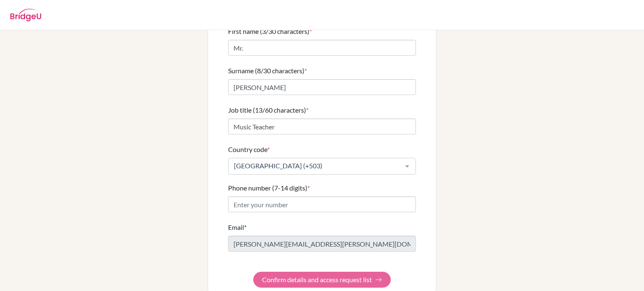  Describe the element at coordinates (270, 31) in the screenshot. I see `label: First name (3/30 characters)` at that location.